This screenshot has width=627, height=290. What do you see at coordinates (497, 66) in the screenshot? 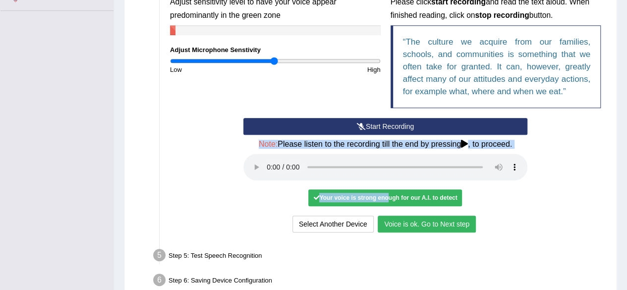
I see `q: The culture we acquire from our families, schools, and communities is something that we often tak...` at bounding box center [497, 66].